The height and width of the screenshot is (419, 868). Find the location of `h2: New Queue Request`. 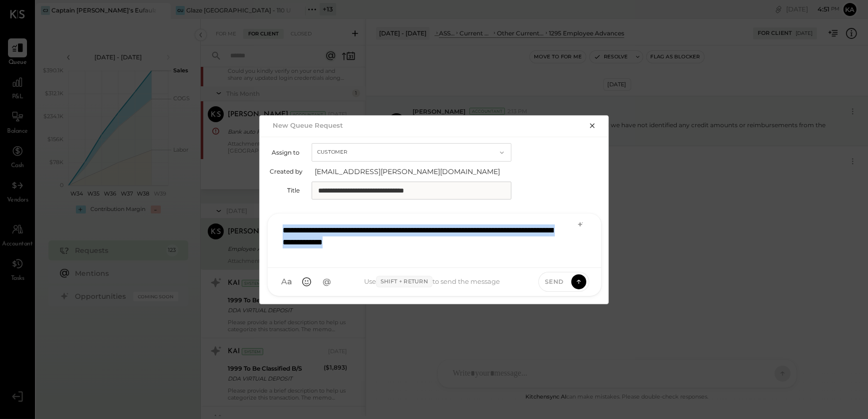

h2: New Queue Request is located at coordinates (308, 125).